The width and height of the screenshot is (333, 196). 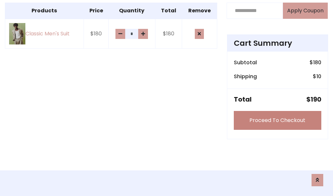 What do you see at coordinates (242, 99) in the screenshot?
I see `h5: Total` at bounding box center [242, 99].